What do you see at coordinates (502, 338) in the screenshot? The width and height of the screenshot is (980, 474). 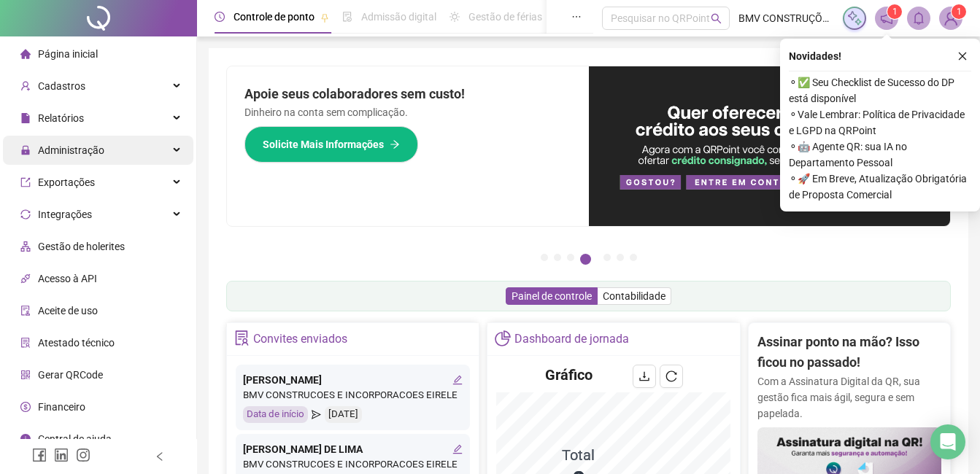 I see `span: pie-chart` at bounding box center [502, 338].